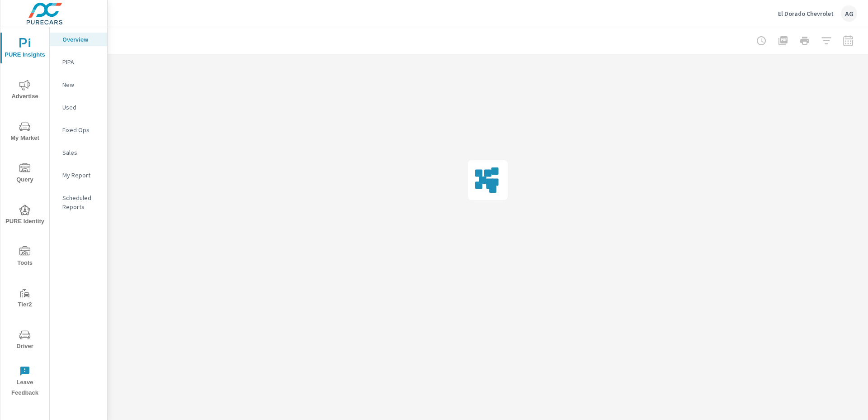  I want to click on p: El Dorado Chevrolet, so click(805, 13).